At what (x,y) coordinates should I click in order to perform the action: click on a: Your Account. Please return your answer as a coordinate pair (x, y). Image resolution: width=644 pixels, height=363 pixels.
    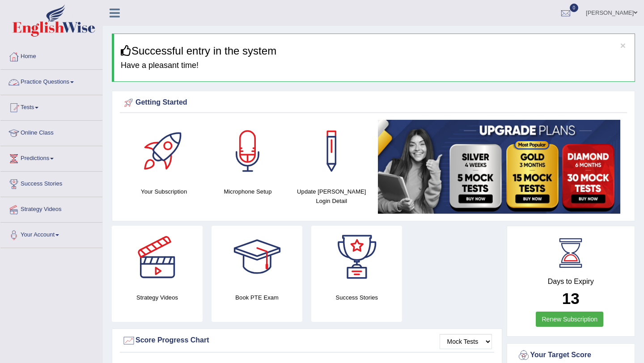
    Looking at the image, I should click on (51, 234).